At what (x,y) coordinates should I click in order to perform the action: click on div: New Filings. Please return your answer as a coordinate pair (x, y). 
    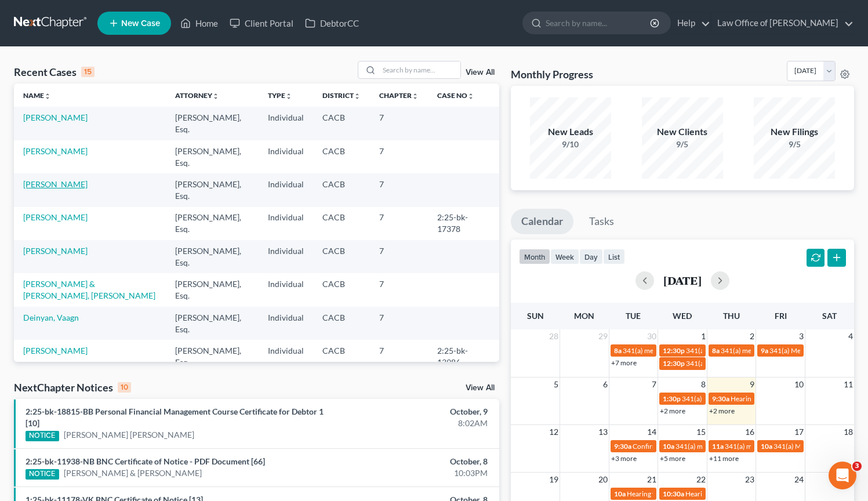
    Looking at the image, I should click on (795, 132).